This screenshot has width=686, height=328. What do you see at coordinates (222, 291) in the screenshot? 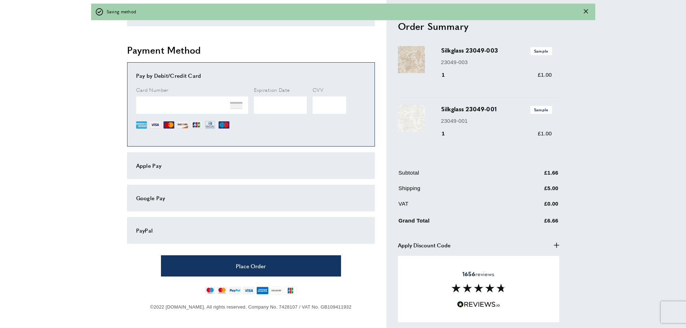
I see `img: mastercard` at bounding box center [222, 291].